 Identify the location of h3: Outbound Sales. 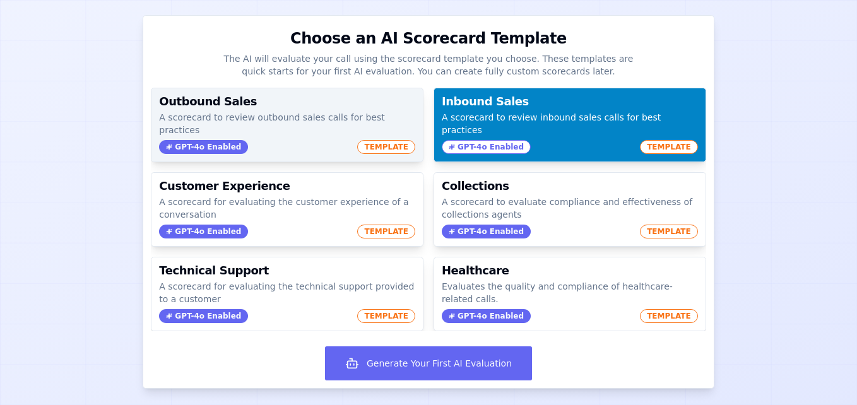
(287, 102).